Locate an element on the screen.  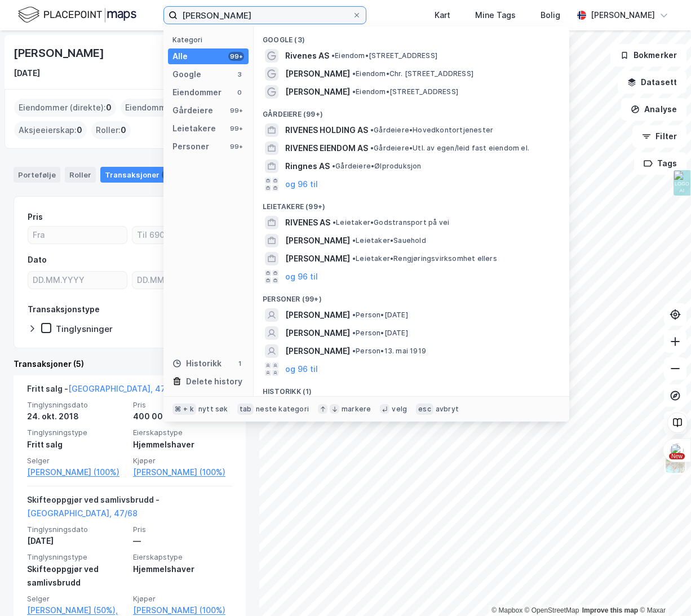
div: Alle is located at coordinates (180, 57).